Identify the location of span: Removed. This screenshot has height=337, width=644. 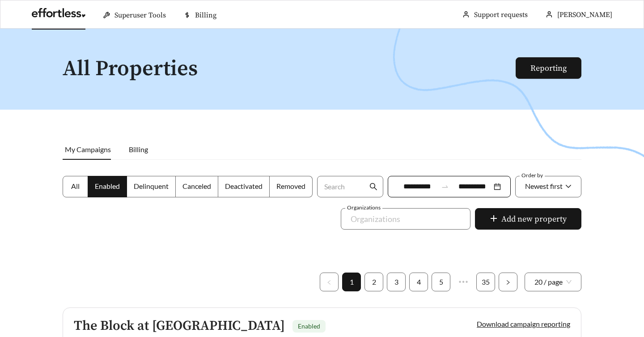
(290, 186).